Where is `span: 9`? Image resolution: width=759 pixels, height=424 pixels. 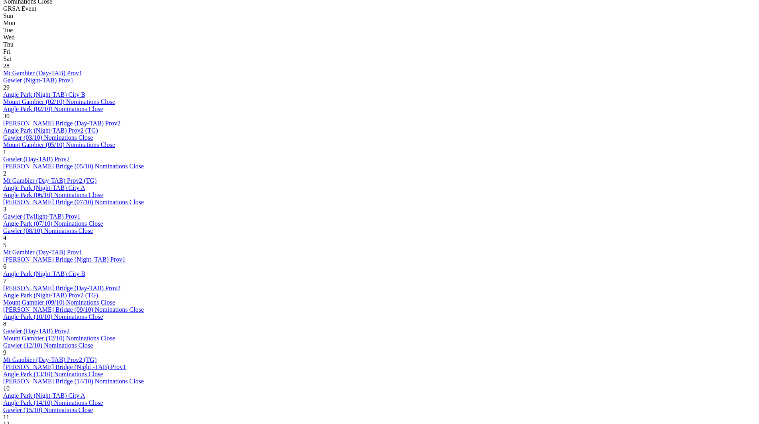 span: 9 is located at coordinates (5, 353).